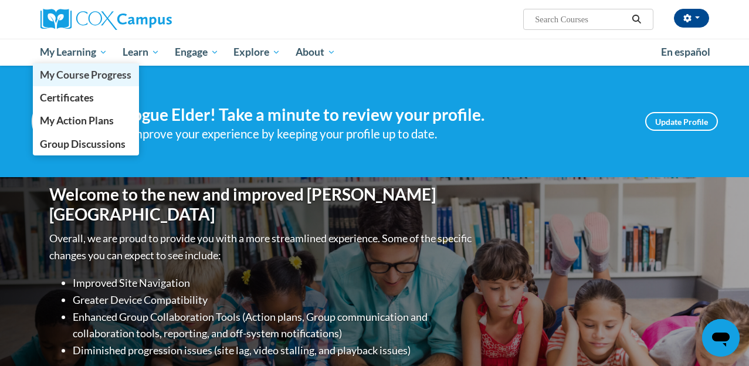 The image size is (749, 366). What do you see at coordinates (146, 19) in the screenshot?
I see `a: Cox Campus` at bounding box center [146, 19].